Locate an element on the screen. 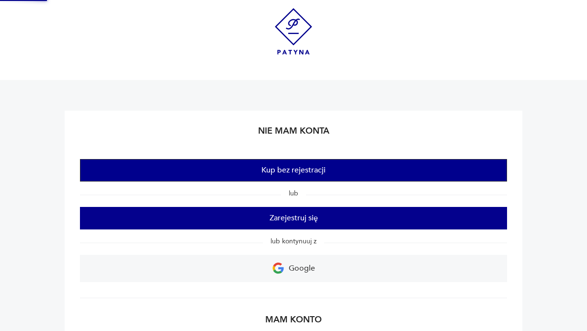 The image size is (587, 331). button: Zarejestruj się is located at coordinates (294, 218).